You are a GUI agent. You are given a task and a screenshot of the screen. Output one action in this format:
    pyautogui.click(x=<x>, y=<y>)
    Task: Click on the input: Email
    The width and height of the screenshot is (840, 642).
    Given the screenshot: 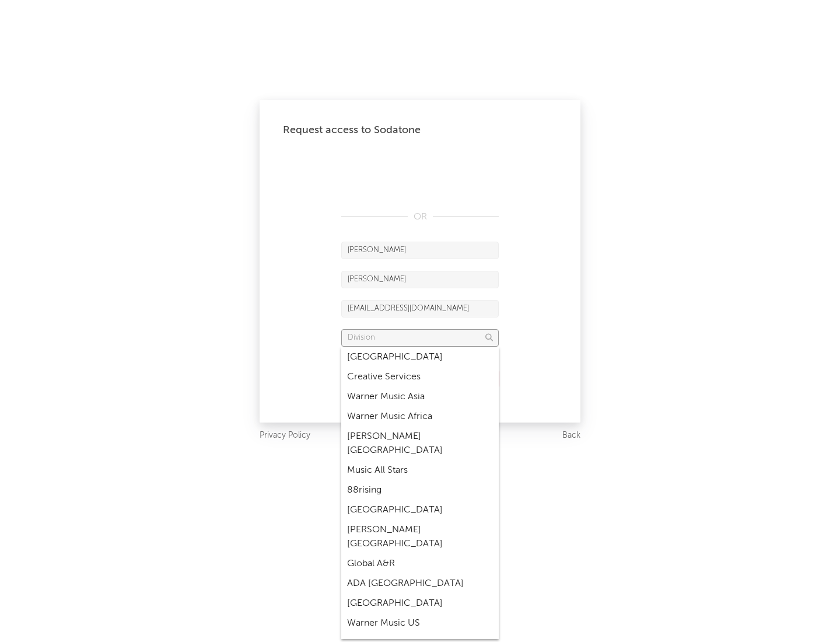 What is the action you would take?
    pyautogui.click(x=420, y=309)
    